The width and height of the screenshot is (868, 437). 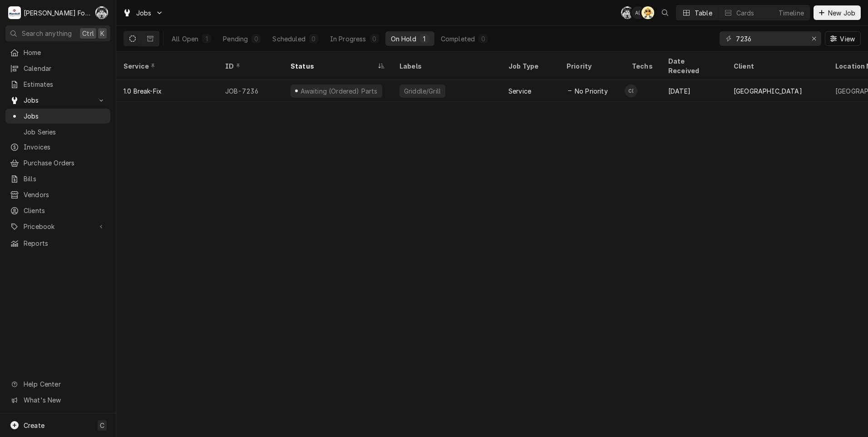 I want to click on a: Clients, so click(x=57, y=211).